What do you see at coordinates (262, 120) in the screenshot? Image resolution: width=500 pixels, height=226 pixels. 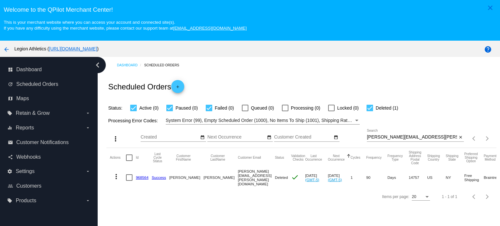 I see `mat-select: Filter by Processing Error Codes` at bounding box center [262, 120].